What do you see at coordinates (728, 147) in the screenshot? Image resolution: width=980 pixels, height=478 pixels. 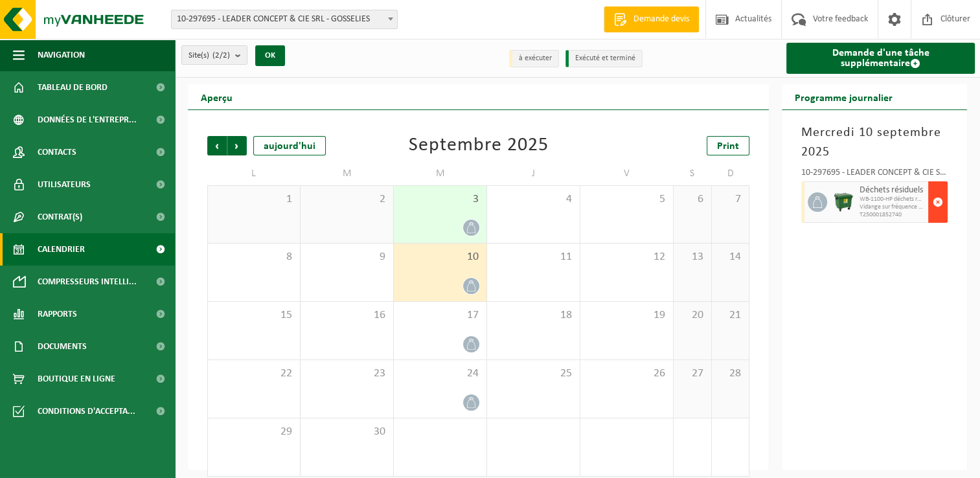 I see `span: Print` at bounding box center [728, 147].